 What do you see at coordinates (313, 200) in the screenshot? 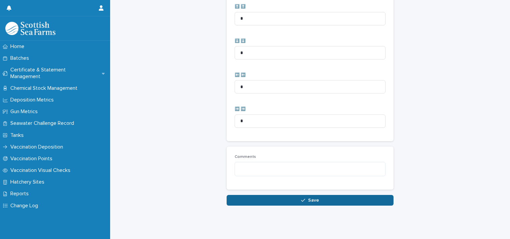
I see `span: Save` at bounding box center [313, 200].